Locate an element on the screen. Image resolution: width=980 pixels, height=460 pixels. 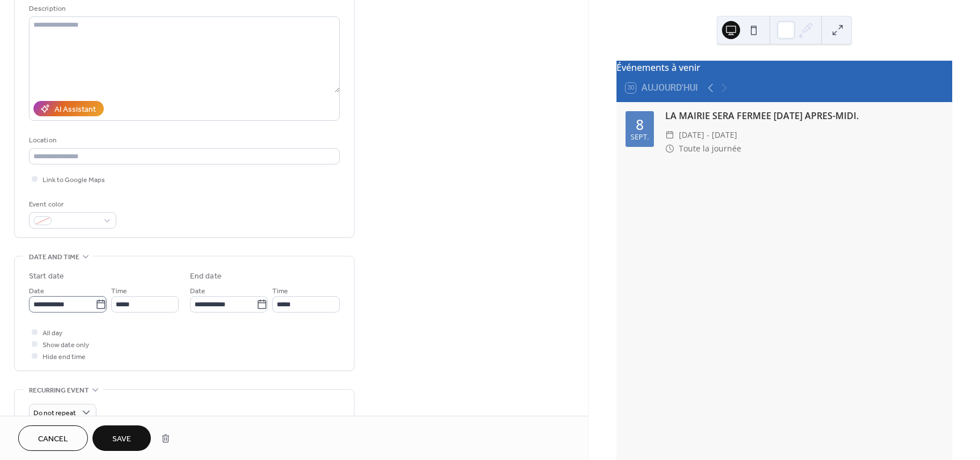
button: Cancel is located at coordinates (53, 438).